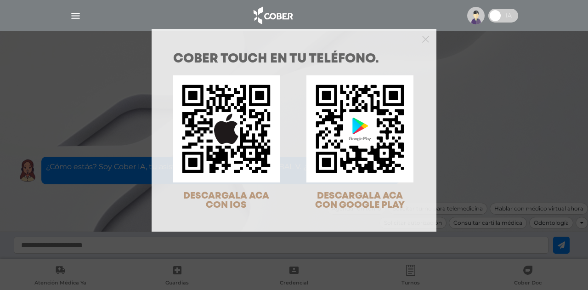 This screenshot has width=588, height=290. I want to click on h1: COBER TOUCH en tu teléfono., so click(294, 59).